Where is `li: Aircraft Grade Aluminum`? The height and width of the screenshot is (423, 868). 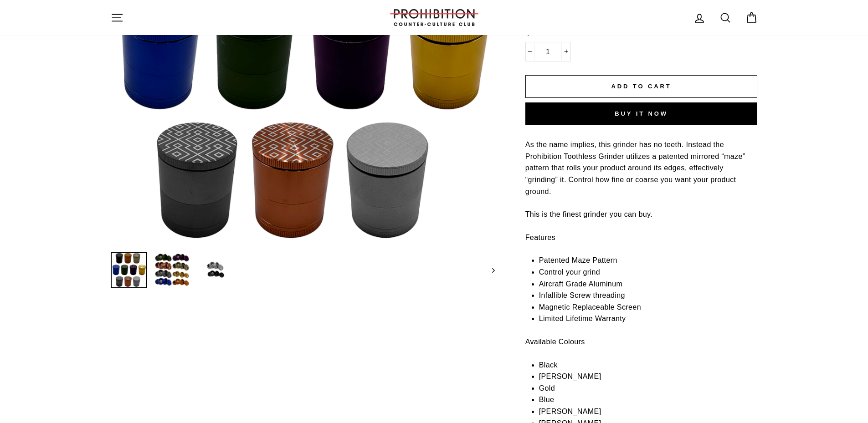
li: Aircraft Grade Aluminum is located at coordinates (648, 284).